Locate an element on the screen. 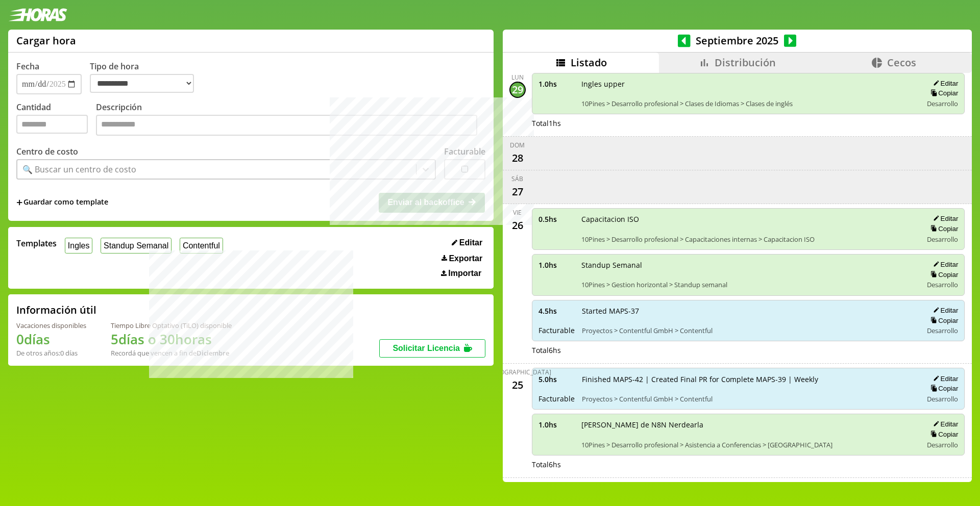 The width and height of the screenshot is (980, 506). button: Ingles is located at coordinates (78, 245).